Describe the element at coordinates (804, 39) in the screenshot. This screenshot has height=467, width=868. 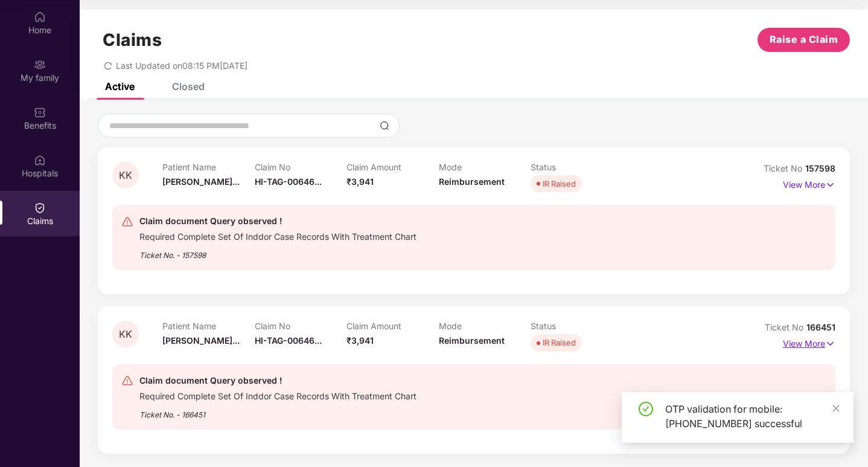
I see `span: Raise a Claim` at that location.